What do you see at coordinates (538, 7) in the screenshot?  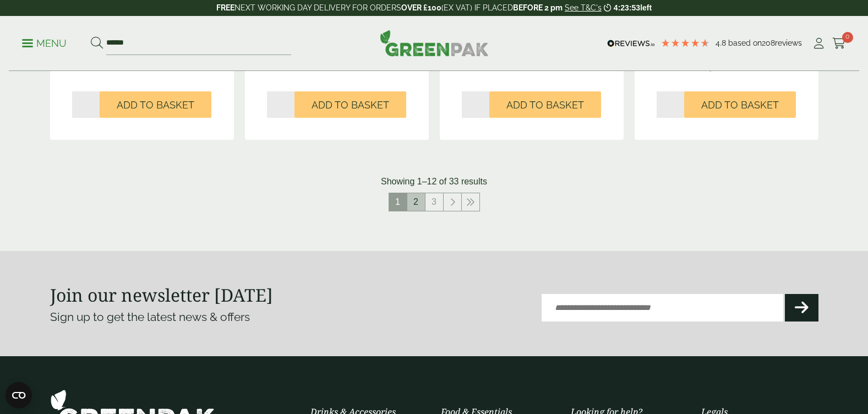 I see `strong: BEFORE 2 pm` at bounding box center [538, 7].